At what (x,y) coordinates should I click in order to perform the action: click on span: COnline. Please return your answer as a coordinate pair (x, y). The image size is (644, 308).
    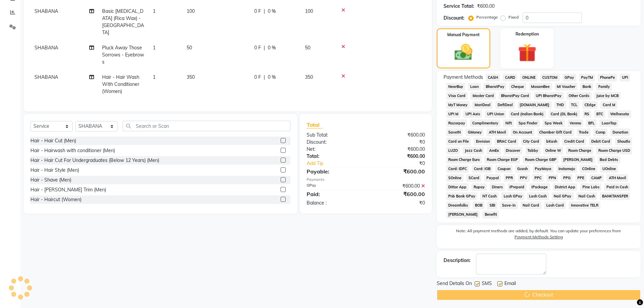
    Looking at the image, I should click on (589, 168).